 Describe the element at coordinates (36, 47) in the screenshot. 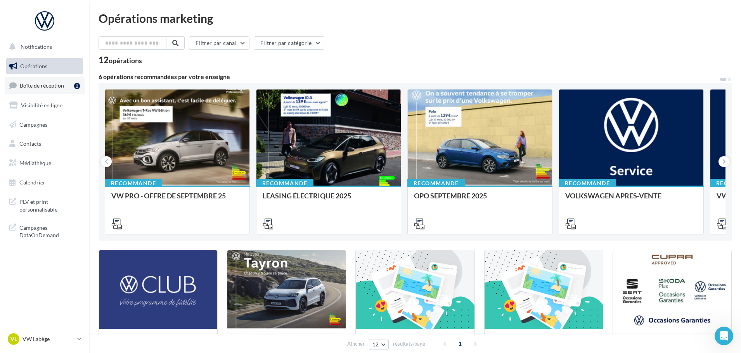

I see `span: Notifications` at that location.